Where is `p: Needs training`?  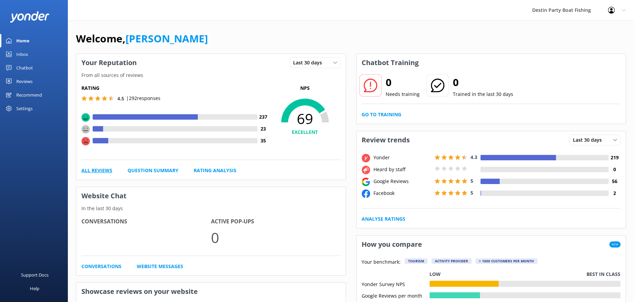
p: Needs training is located at coordinates (403, 94).